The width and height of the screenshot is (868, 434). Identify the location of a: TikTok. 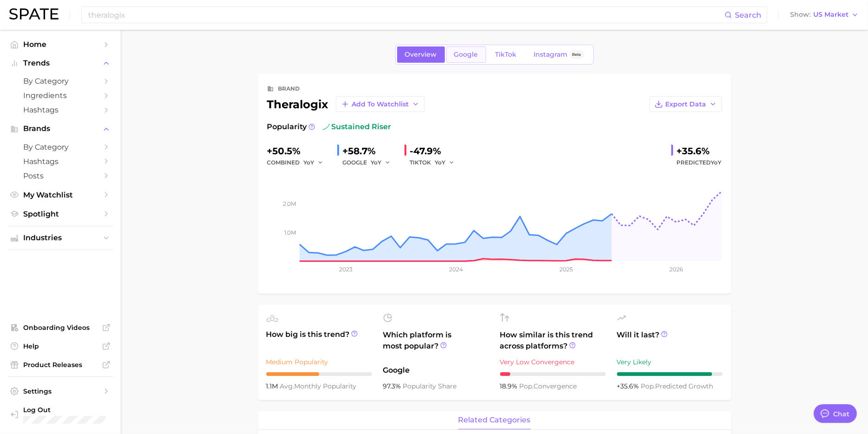
(507, 54).